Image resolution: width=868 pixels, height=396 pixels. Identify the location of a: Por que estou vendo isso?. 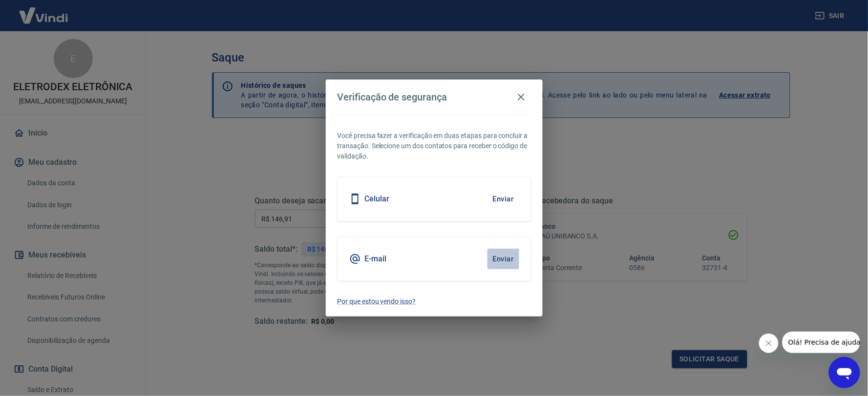
(434, 302).